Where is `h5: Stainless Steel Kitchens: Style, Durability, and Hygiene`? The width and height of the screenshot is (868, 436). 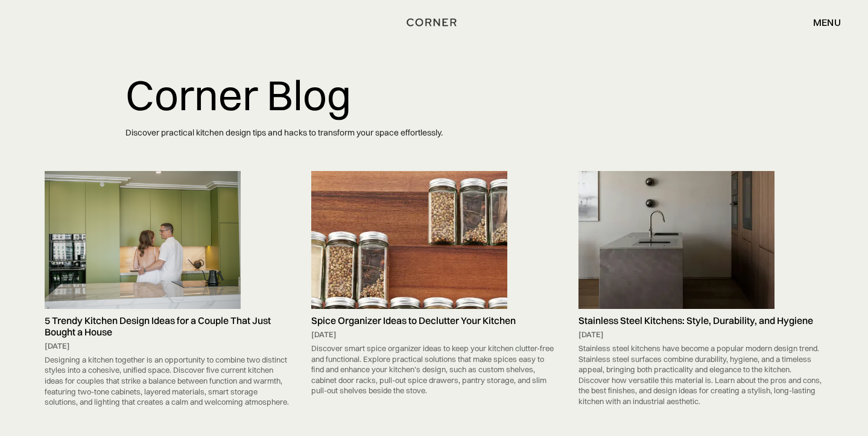
h5: Stainless Steel Kitchens: Style, Durability, and Hygiene is located at coordinates (701, 320).